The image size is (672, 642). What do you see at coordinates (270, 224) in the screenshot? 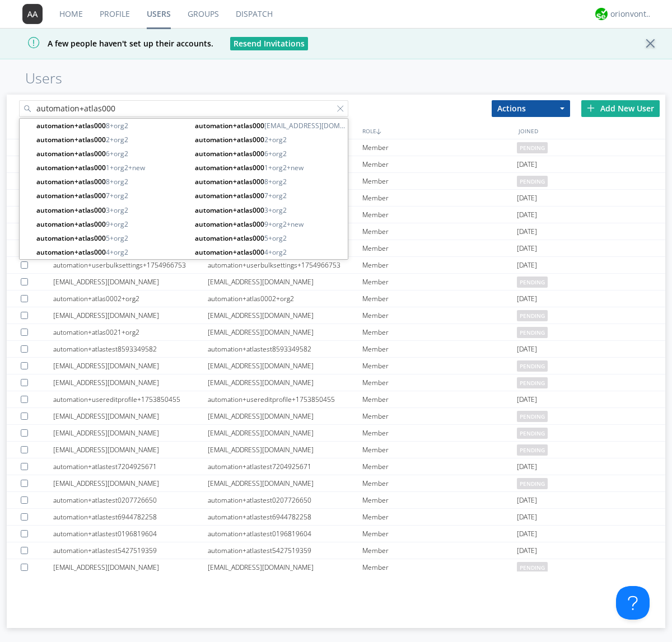
I see `span: 9+org2+new` at bounding box center [270, 224].